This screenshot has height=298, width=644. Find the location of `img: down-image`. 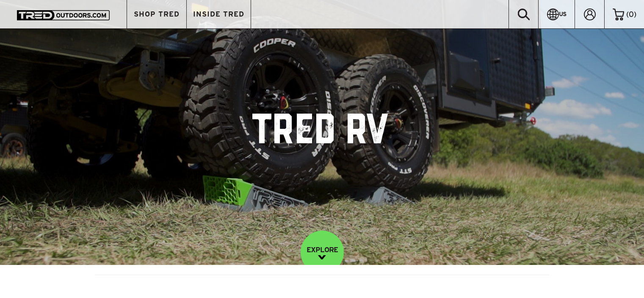

img: down-image is located at coordinates (322, 257).